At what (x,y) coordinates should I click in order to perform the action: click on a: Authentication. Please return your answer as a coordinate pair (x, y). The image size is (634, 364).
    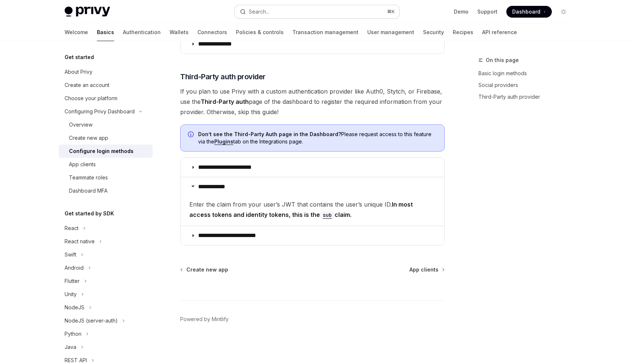
    Looking at the image, I should click on (142, 32).